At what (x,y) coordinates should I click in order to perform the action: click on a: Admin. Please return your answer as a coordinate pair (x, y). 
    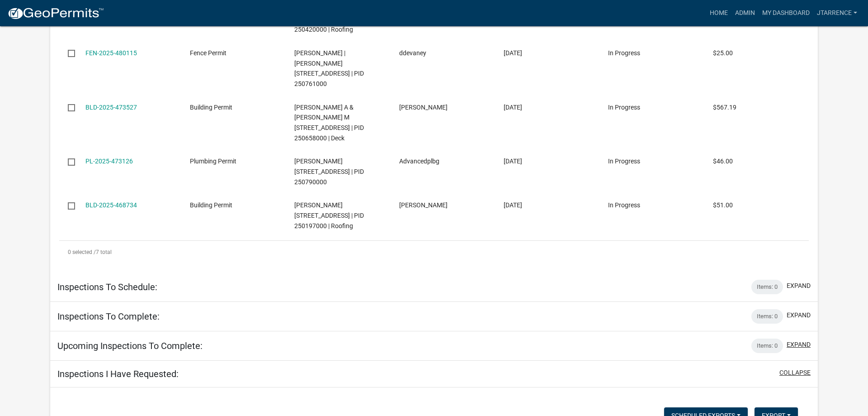
    Looking at the image, I should click on (745, 13).